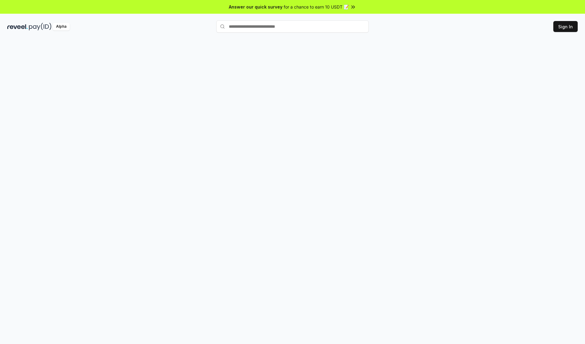 The image size is (585, 344). What do you see at coordinates (17, 26) in the screenshot?
I see `img: reveel_dark` at bounding box center [17, 26].